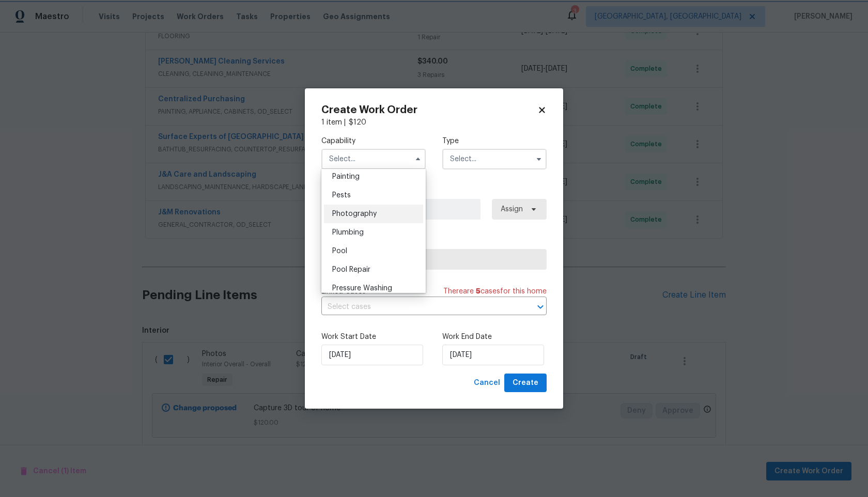  What do you see at coordinates (525, 383) in the screenshot?
I see `button: Create` at bounding box center [525, 383].